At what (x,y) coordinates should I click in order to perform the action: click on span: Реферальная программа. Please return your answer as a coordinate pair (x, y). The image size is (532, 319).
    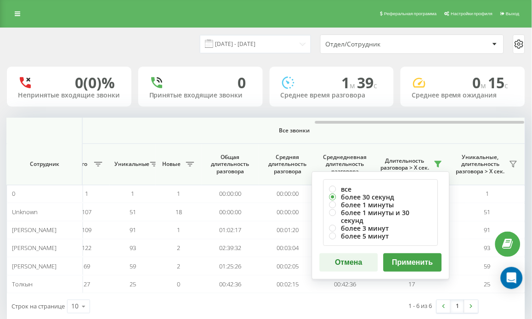
    Looking at the image, I should click on (411, 13).